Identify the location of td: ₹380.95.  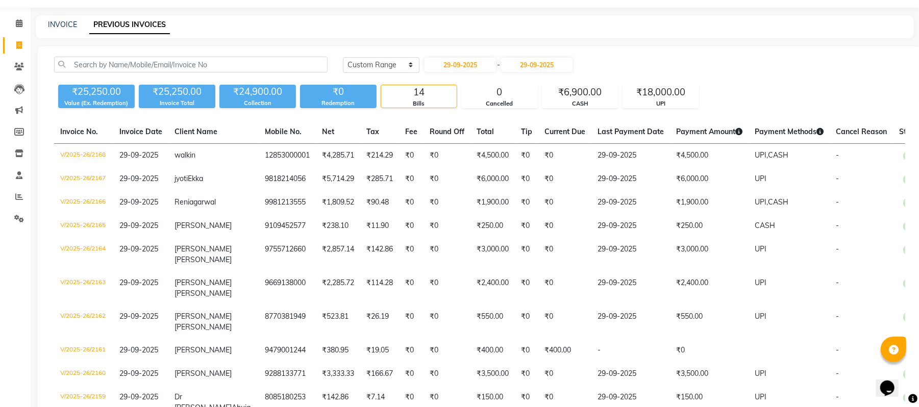
(338, 351).